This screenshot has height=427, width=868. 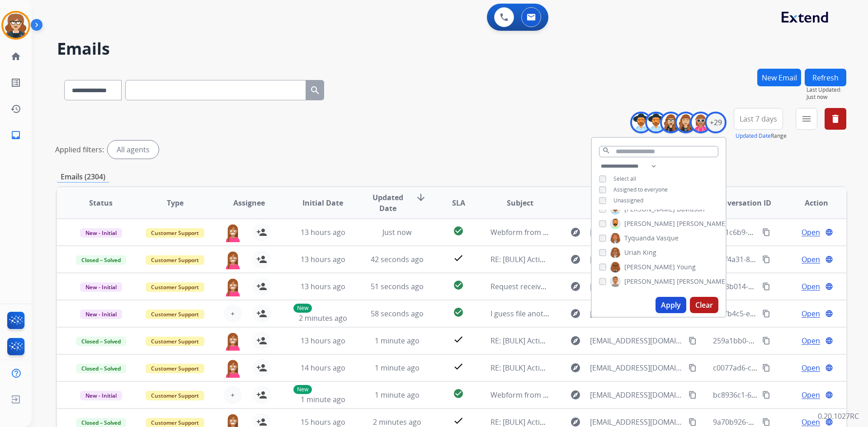 I want to click on button: Apply, so click(x=671, y=305).